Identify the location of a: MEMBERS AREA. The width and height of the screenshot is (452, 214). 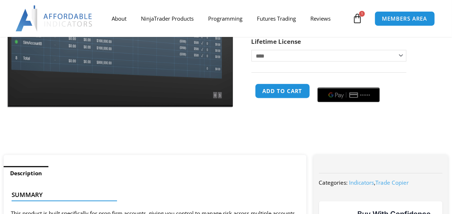
(405, 18).